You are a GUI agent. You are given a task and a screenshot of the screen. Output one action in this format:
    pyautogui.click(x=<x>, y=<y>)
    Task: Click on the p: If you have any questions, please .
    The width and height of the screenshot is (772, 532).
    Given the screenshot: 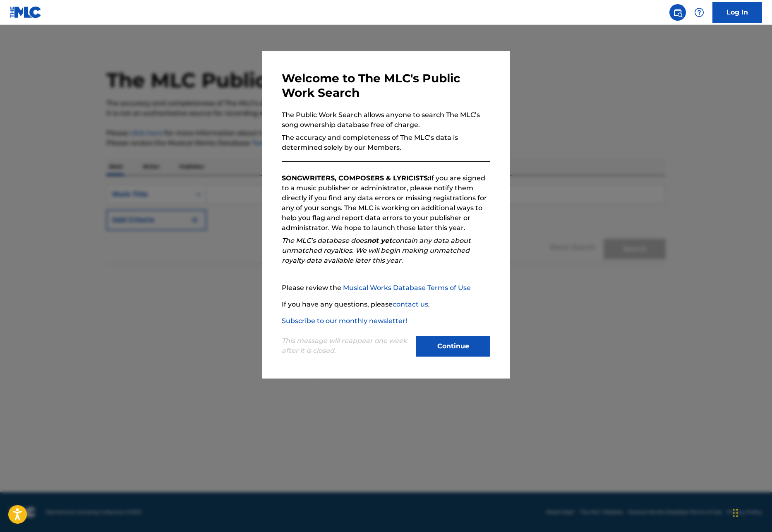 What is the action you would take?
    pyautogui.click(x=386, y=304)
    